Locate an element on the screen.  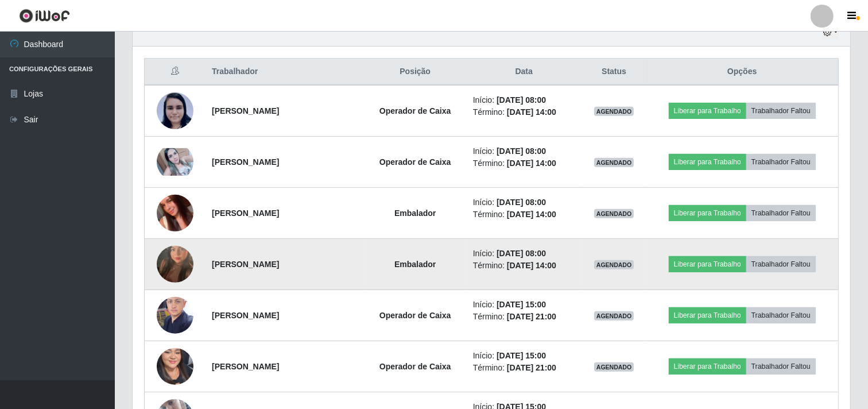
th: Status is located at coordinates (614, 72).